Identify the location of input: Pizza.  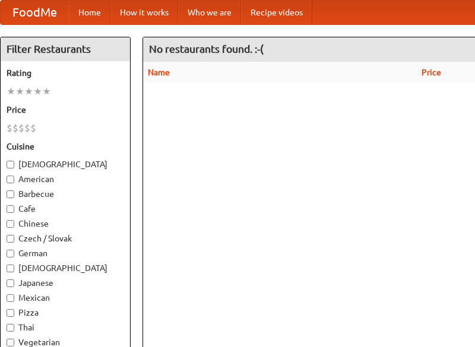
(10, 313).